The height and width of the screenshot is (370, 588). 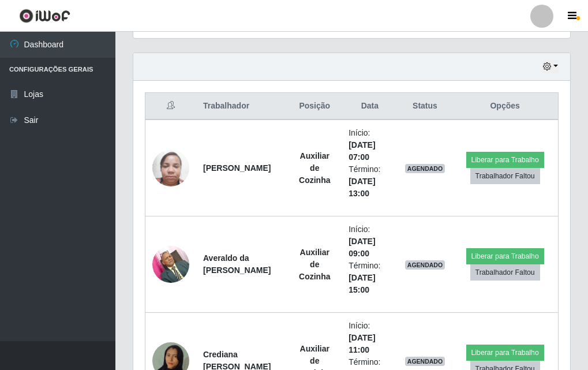 I want to click on th: Data, so click(x=369, y=106).